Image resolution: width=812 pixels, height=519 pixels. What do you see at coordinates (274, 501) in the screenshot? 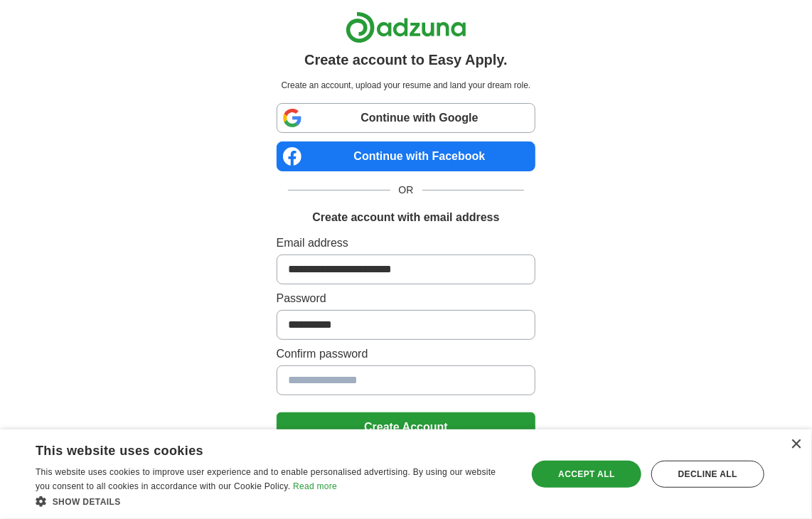
I see `div: Show details` at bounding box center [274, 501].